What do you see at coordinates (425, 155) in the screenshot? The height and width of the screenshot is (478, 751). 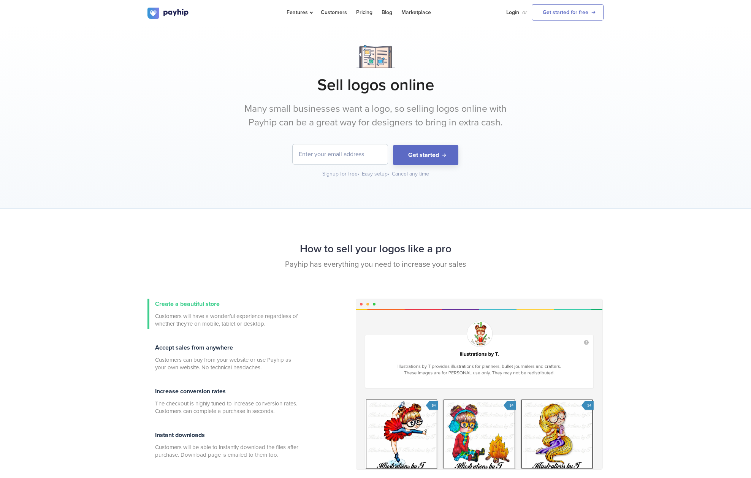 I see `button: Get started` at bounding box center [425, 155].